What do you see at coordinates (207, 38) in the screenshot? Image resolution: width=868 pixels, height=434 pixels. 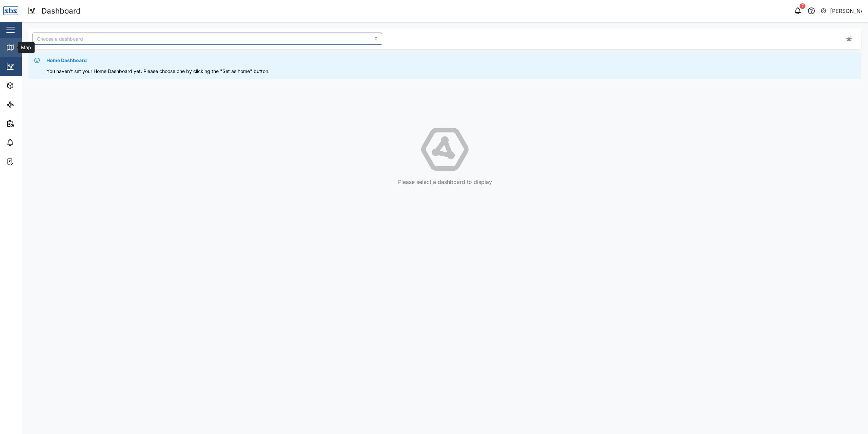 I see `input: Choose a dashboard` at bounding box center [207, 38].